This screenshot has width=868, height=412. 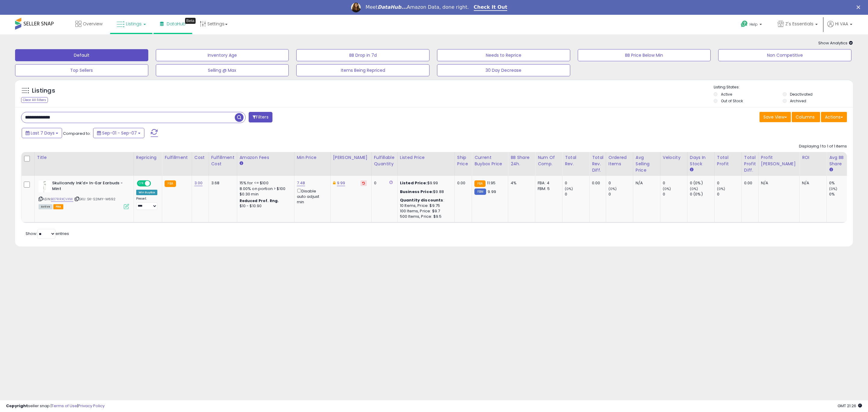 I want to click on div: Total Rev. Diff., so click(x=597, y=164).